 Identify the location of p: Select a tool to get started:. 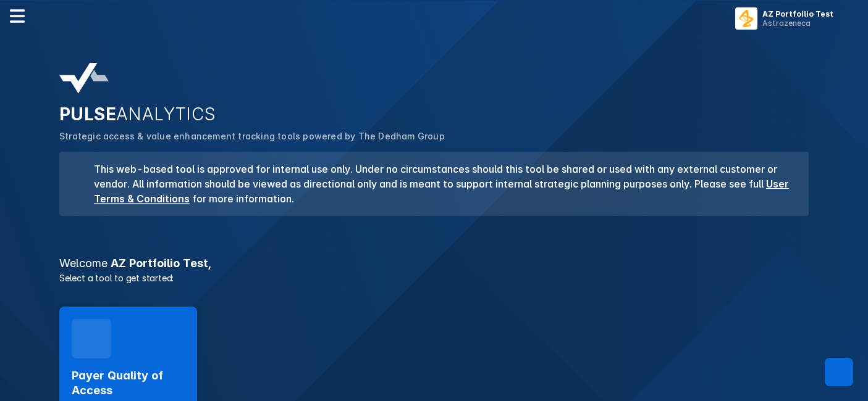
(433, 278).